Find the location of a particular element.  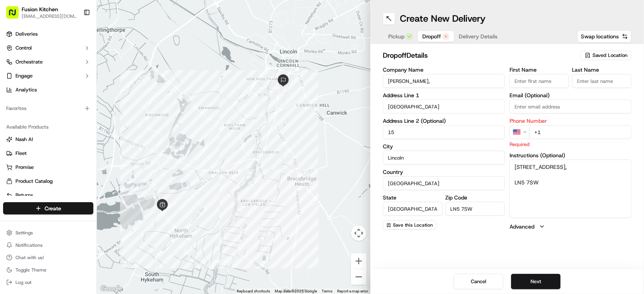

div: Start new chat is located at coordinates (81, 78).